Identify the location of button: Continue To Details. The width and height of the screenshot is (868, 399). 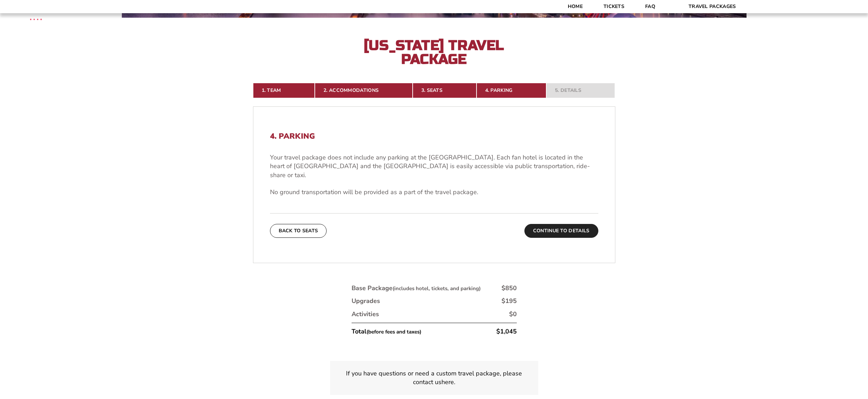
(561, 231).